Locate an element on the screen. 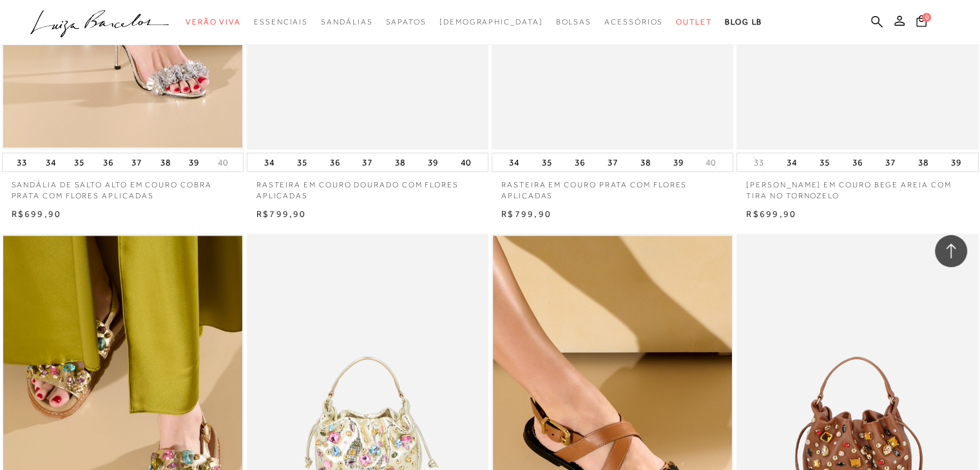 Image resolution: width=980 pixels, height=470 pixels. a: RASTEIRA EM COURO DOURADO COM FLORES APLICADAS is located at coordinates (368, 187).